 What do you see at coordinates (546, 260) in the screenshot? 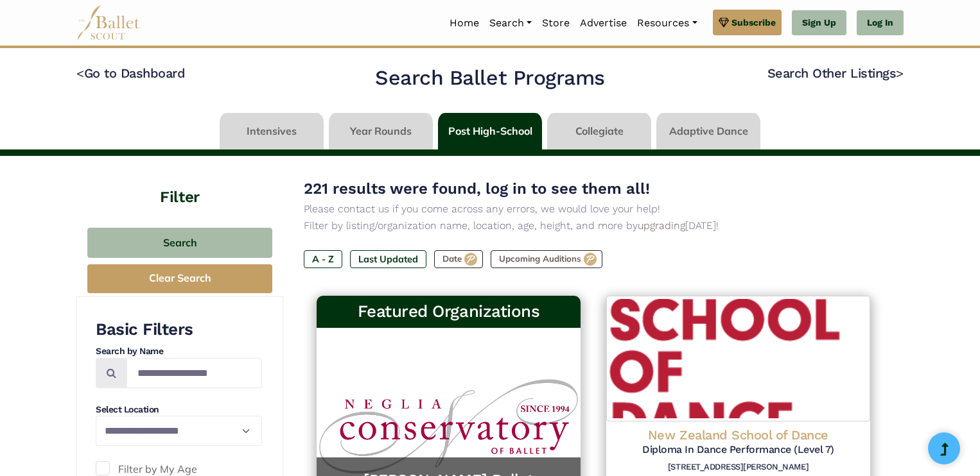
I see `label: Upcoming Auditions` at bounding box center [546, 260].